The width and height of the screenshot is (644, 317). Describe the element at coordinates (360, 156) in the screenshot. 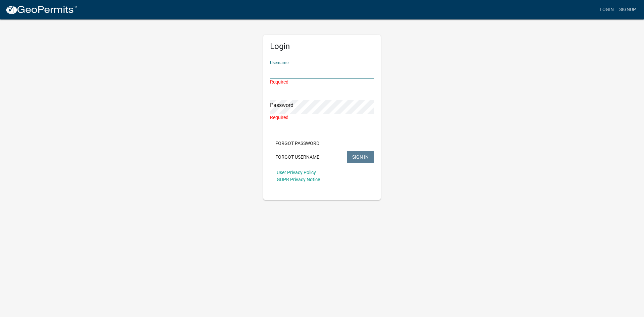

I see `span: SIGN IN` at that location.